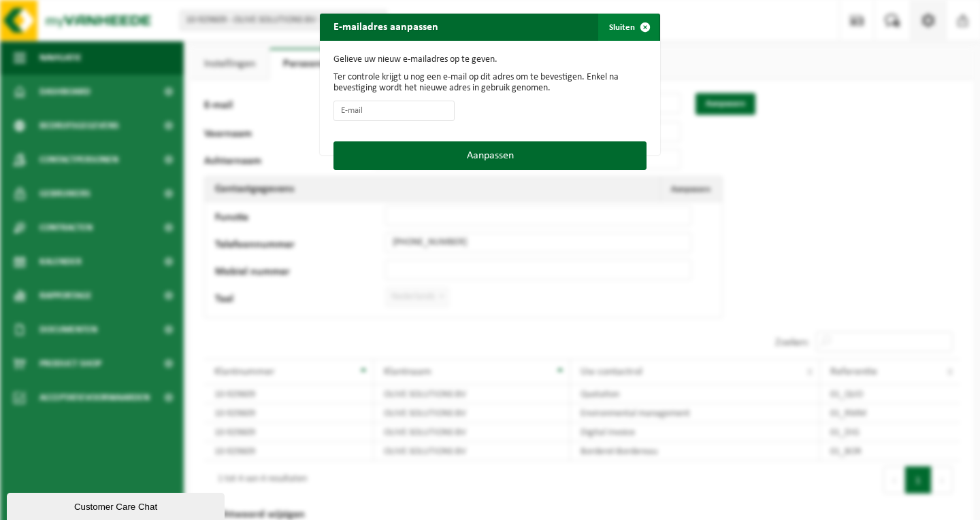 This screenshot has height=520, width=980. What do you see at coordinates (628, 27) in the screenshot?
I see `button: Sluiten` at bounding box center [628, 27].